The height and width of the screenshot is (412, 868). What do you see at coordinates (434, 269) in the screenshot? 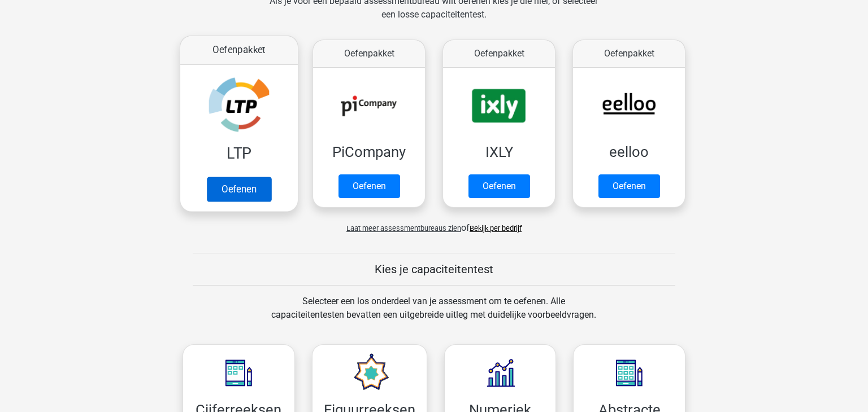
I see `h5: Kies je capaciteitentest` at bounding box center [434, 269].